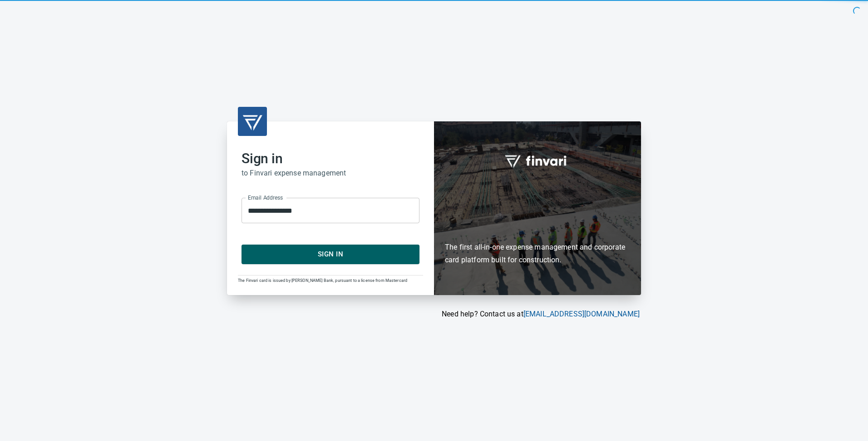  I want to click on img: transparent_logo.png, so click(253, 122).